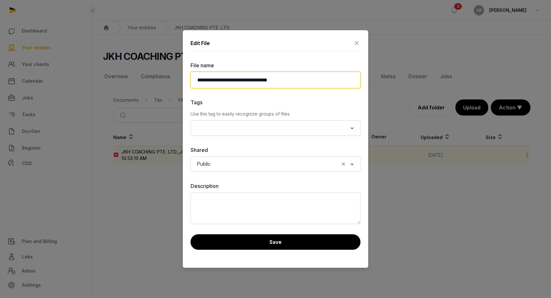  I want to click on label: Tags, so click(275, 102).